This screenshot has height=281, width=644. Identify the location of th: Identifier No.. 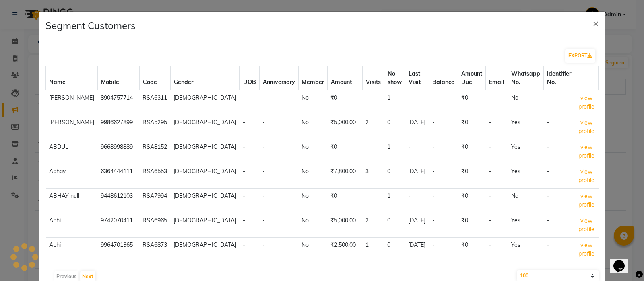
(559, 78).